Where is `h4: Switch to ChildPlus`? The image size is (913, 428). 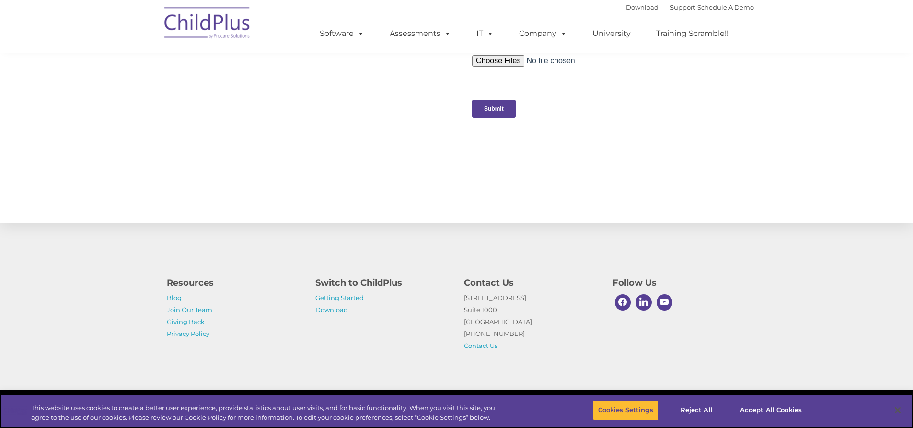
h4: Switch to ChildPlus is located at coordinates (382, 283).